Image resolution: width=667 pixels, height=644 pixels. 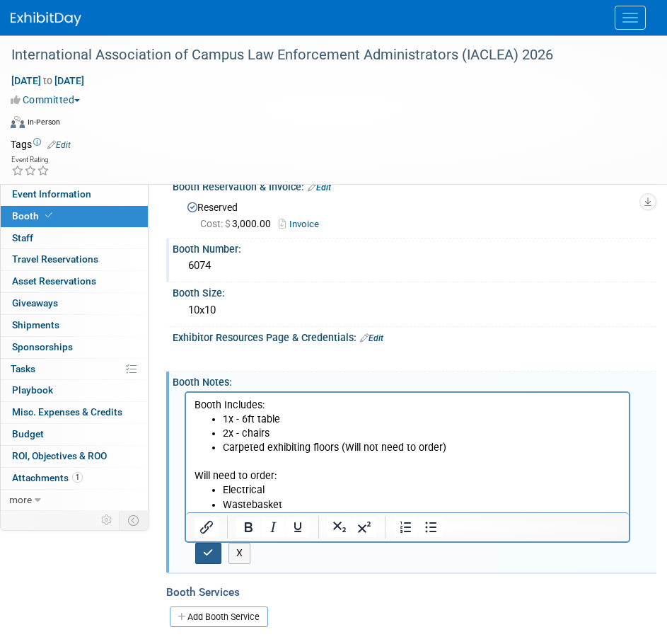 What do you see at coordinates (40, 144) in the screenshot?
I see `td: Tags` at bounding box center [40, 144].